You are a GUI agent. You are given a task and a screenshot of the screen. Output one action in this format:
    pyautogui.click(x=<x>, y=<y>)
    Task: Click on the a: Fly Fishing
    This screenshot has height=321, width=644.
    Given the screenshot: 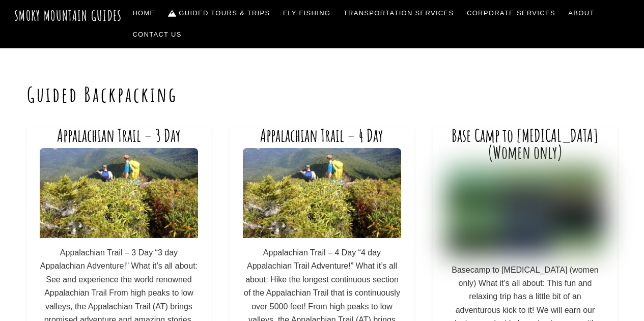 What is the action you would take?
    pyautogui.click(x=306, y=13)
    